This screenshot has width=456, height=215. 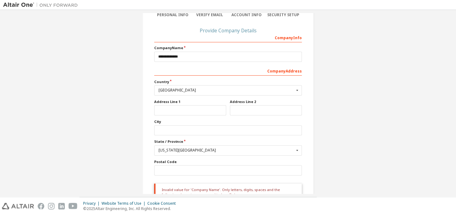 What do you see at coordinates (228, 48) in the screenshot?
I see `label: Company Name` at bounding box center [228, 48].